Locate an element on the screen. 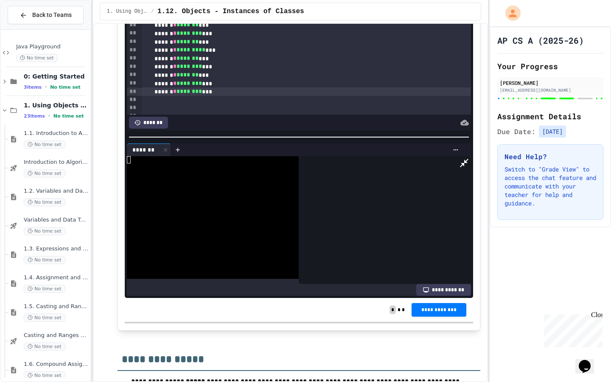  span: 3 items is located at coordinates (33, 87).